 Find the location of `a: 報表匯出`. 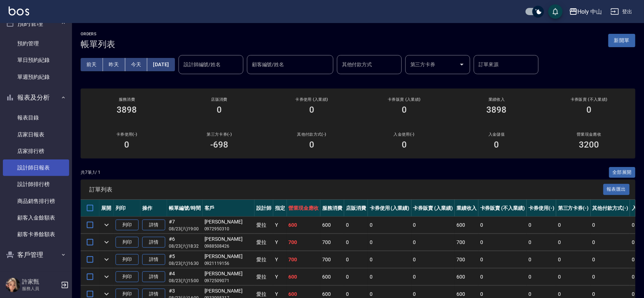

a: 報表匯出 is located at coordinates (617, 189).